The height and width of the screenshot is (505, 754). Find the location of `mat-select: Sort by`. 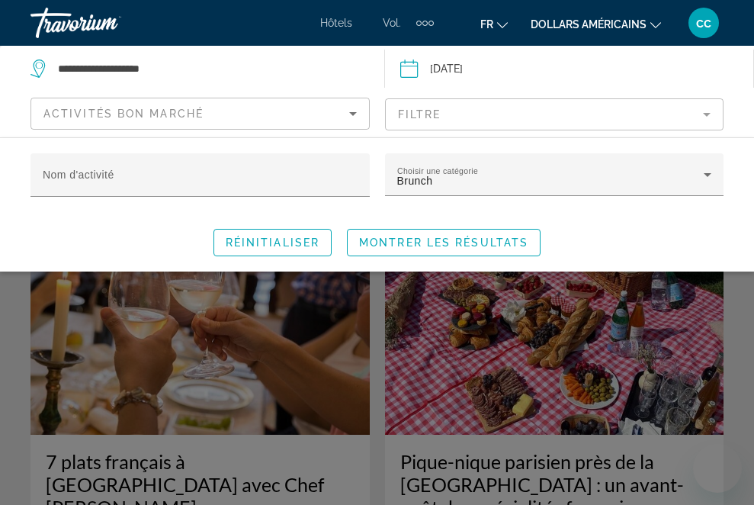

mat-select: Sort by is located at coordinates (200, 114).